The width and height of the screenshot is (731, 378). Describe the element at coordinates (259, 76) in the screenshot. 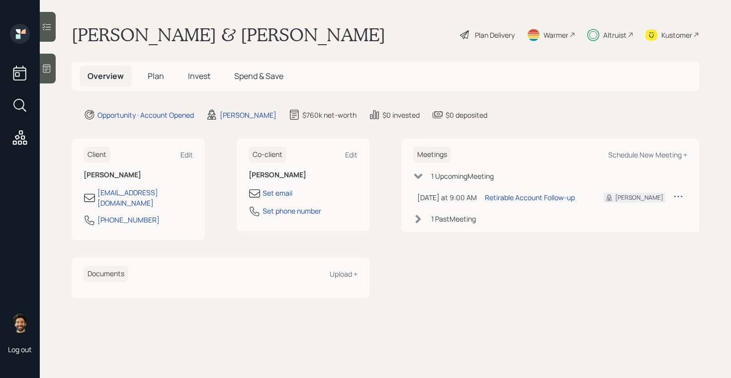

I see `span: Spend & Save` at that location.